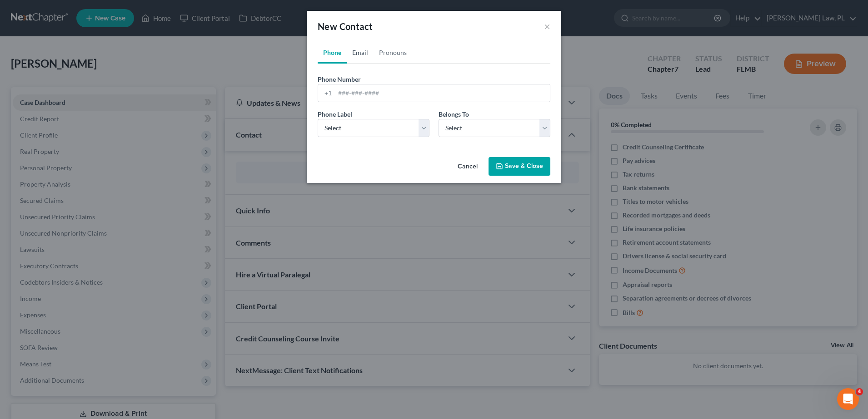 Image resolution: width=868 pixels, height=419 pixels. What do you see at coordinates (345, 26) in the screenshot?
I see `span: New Contact` at bounding box center [345, 26].